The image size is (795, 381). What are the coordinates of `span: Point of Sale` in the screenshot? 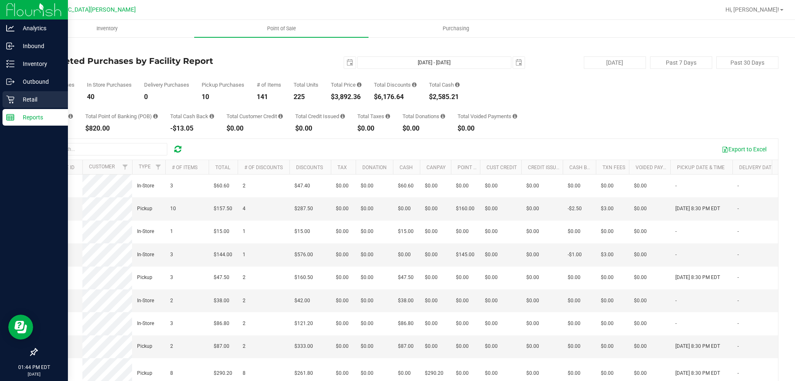 It's located at (282, 29).